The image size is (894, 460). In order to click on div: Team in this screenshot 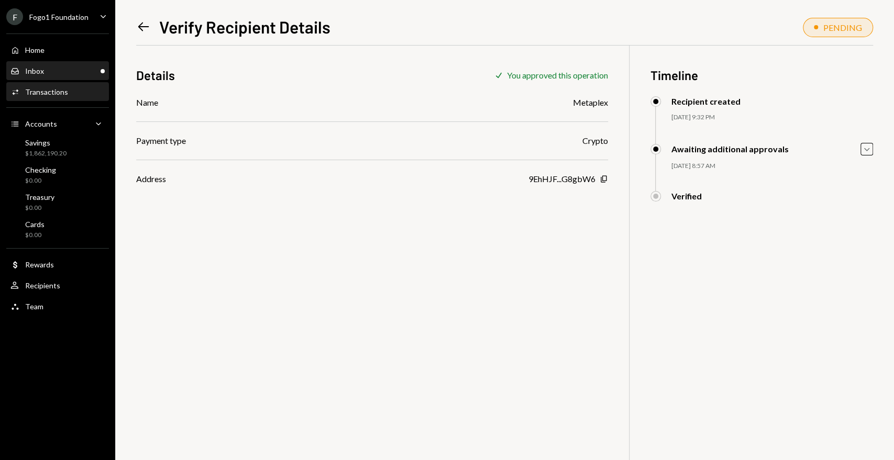, I will do `click(34, 306)`.